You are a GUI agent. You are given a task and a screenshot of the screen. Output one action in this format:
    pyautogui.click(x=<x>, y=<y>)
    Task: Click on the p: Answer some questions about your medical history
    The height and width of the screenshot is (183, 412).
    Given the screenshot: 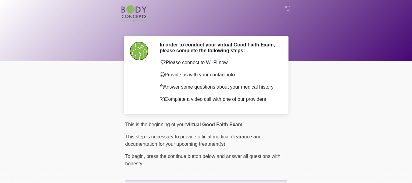 What is the action you would take?
    pyautogui.click(x=219, y=87)
    